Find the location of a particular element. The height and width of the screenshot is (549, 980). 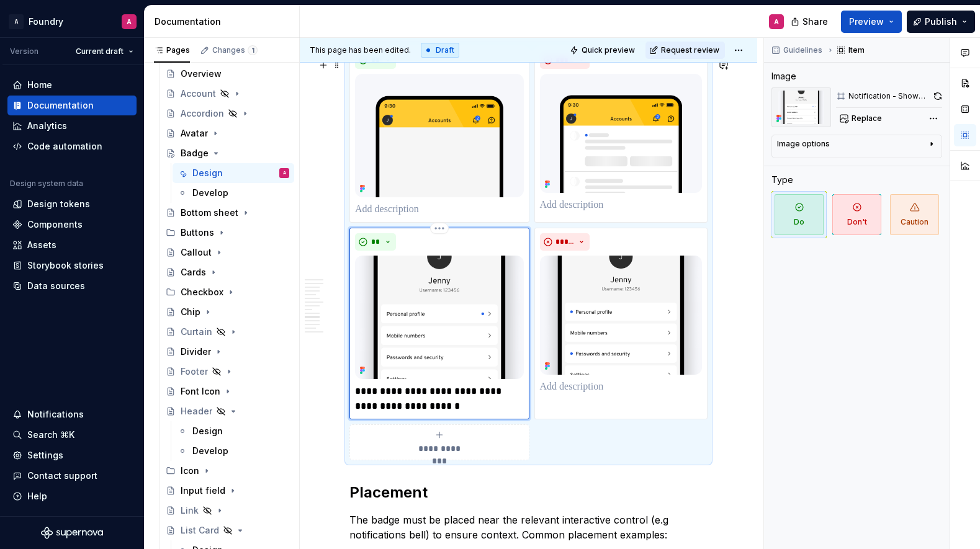

div: Settings is located at coordinates (45, 455).